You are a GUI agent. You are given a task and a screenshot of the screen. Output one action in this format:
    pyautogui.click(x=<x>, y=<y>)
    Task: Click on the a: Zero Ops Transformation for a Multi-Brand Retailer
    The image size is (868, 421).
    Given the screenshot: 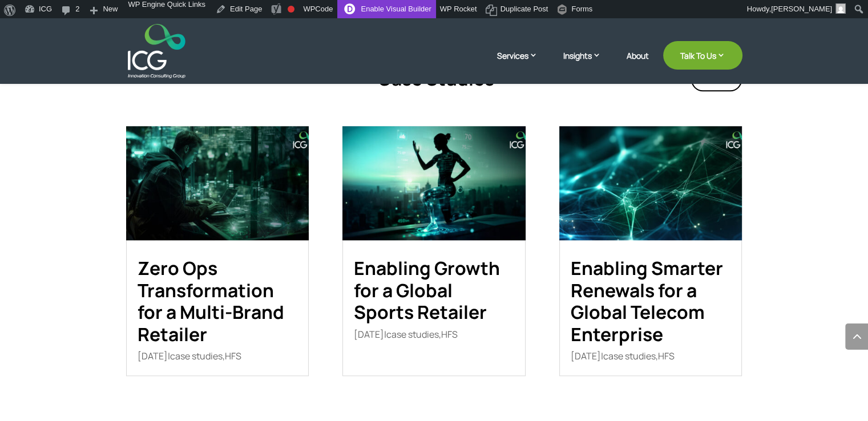 What is the action you would take?
    pyautogui.click(x=211, y=300)
    